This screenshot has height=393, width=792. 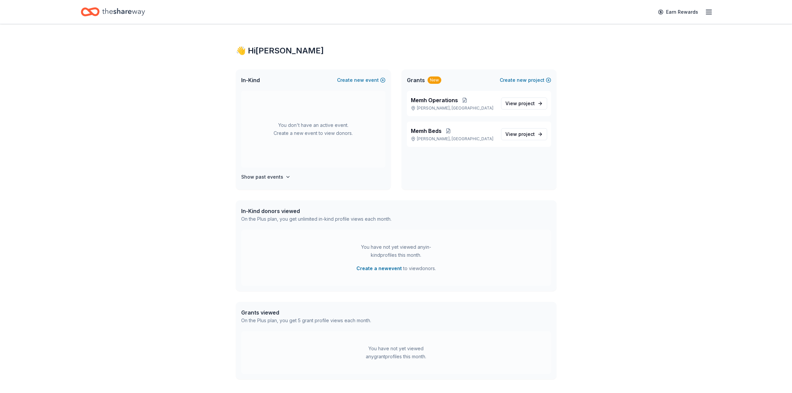 I want to click on span: to view donors ., so click(x=396, y=269).